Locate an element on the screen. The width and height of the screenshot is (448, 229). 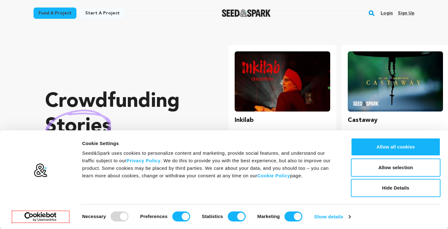
a: Fund a project is located at coordinates (55, 13).